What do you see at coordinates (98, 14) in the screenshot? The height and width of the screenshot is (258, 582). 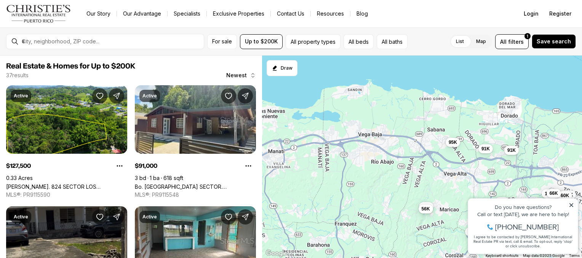 I see `a: Our Story` at bounding box center [98, 14].